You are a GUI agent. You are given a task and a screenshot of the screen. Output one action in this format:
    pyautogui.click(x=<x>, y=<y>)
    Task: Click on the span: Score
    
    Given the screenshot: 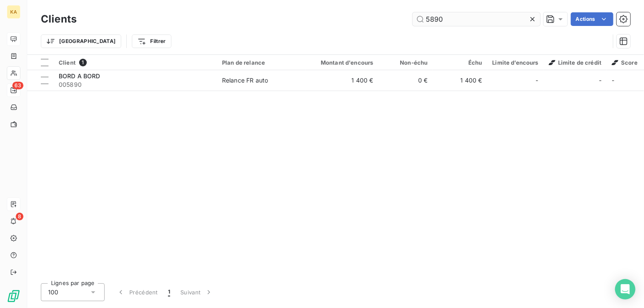 What is the action you would take?
    pyautogui.click(x=624, y=63)
    